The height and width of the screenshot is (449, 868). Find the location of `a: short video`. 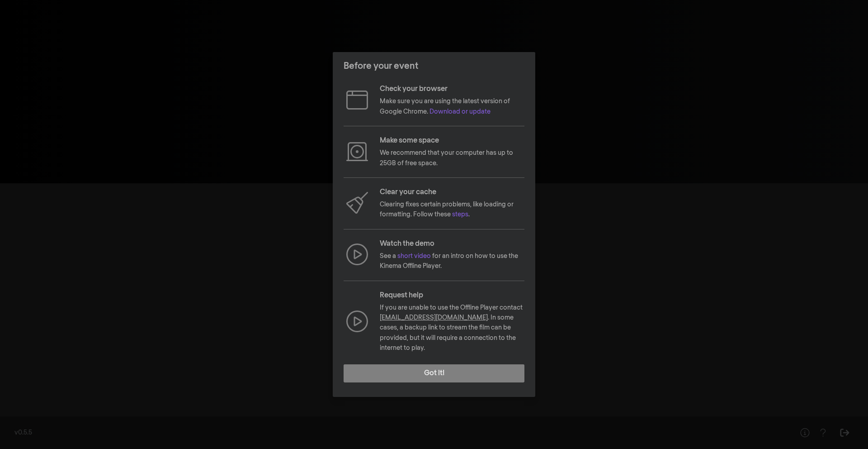

a: short video is located at coordinates (414, 256).